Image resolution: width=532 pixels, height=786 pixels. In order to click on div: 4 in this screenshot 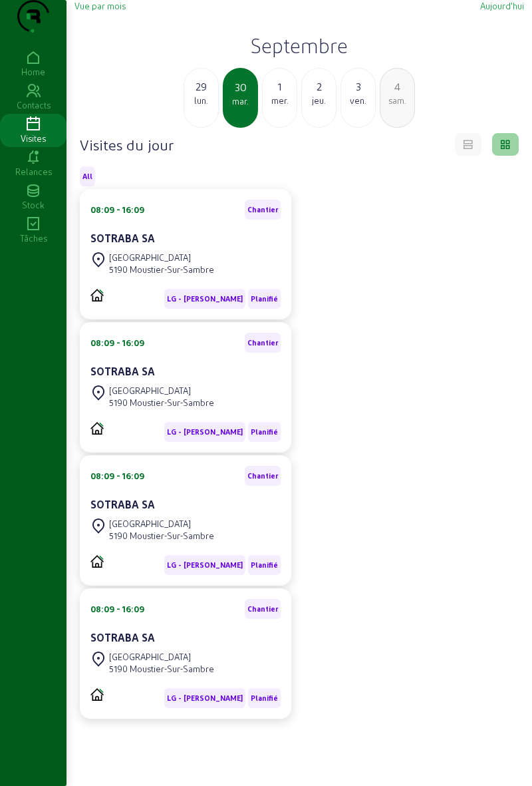, I will do `click(397, 87)`.